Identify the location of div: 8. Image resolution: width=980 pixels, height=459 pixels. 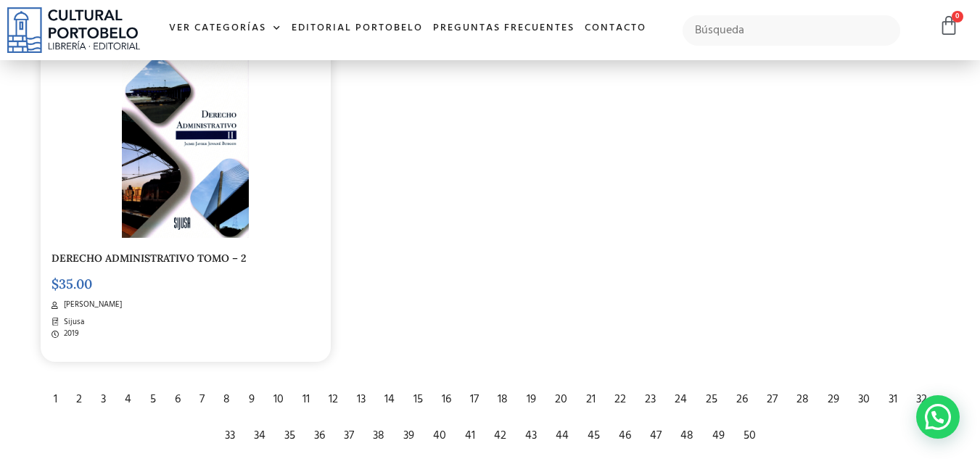
(227, 399).